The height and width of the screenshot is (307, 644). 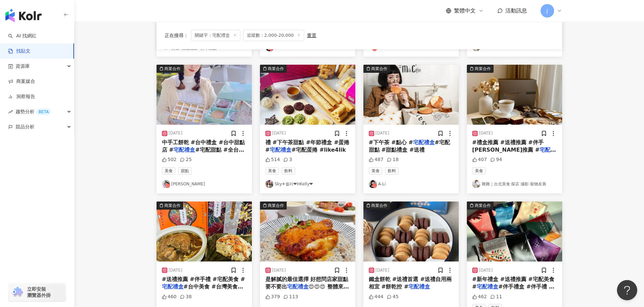 I want to click on div: 502, so click(x=169, y=160).